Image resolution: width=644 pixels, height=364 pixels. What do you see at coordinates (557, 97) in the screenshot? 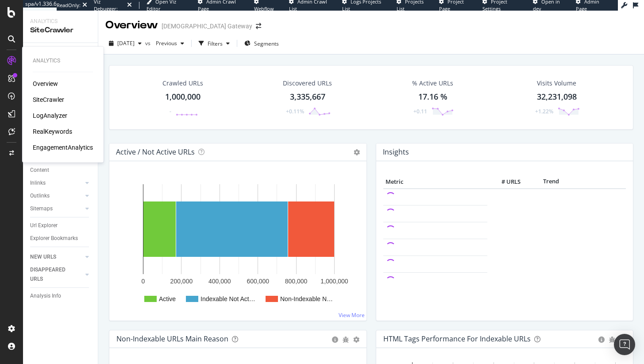
I see `div: 32,231,098` at bounding box center [557, 97].